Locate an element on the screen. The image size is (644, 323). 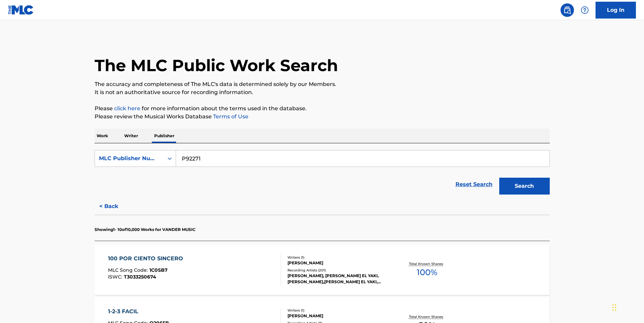
span: 100 % is located at coordinates (427, 272).